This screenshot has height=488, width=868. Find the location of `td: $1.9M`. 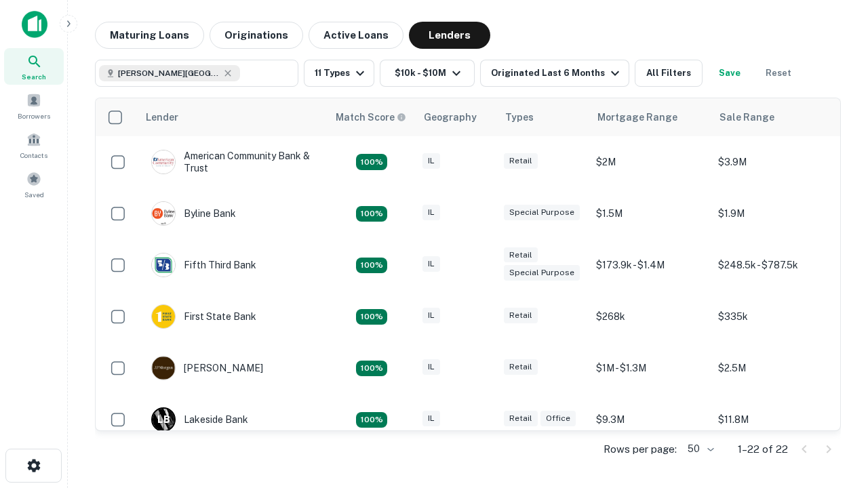

td: $1.9M is located at coordinates (772, 213).